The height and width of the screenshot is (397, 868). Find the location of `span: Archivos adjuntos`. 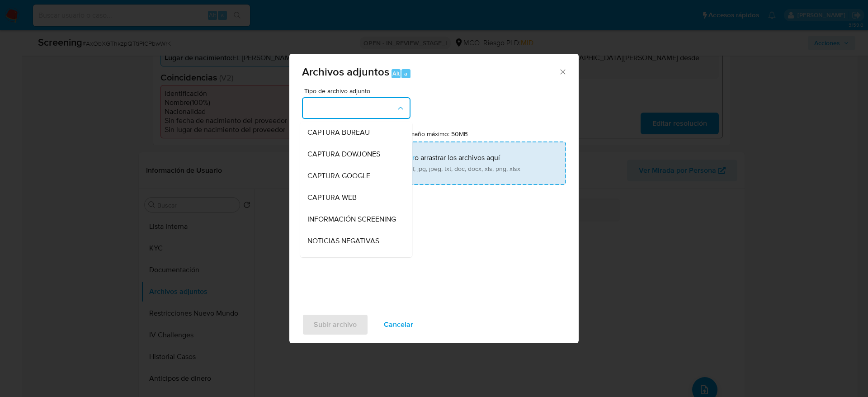

span: Archivos adjuntos is located at coordinates (345, 71).